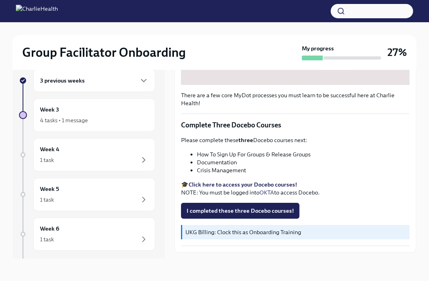  I want to click on span: I completed these three Docebo courses!, so click(240, 211).